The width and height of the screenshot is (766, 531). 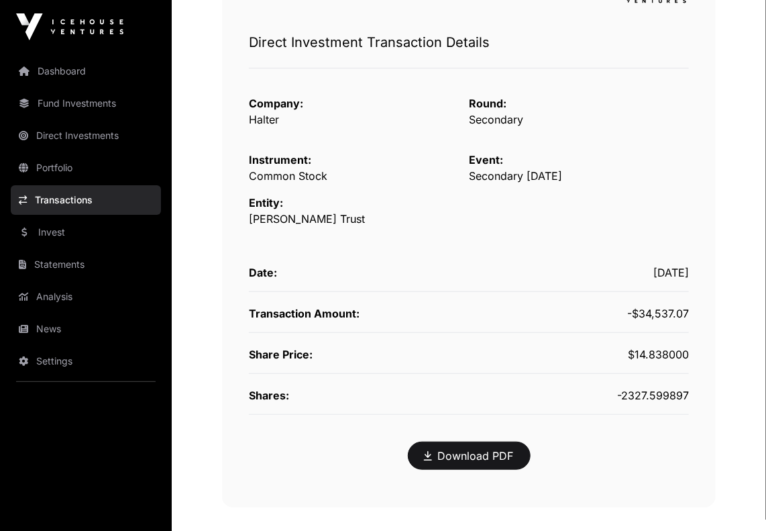 What do you see at coordinates (86, 168) in the screenshot?
I see `a: Portfolio` at bounding box center [86, 168].